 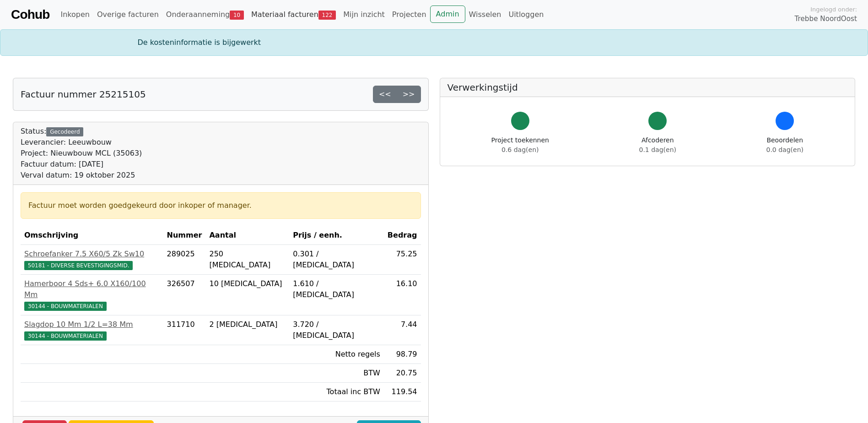 What do you see at coordinates (221, 205) in the screenshot?
I see `div: Factuur moet worden goedgekeurd door inkoper of manager.` at bounding box center [221, 205].